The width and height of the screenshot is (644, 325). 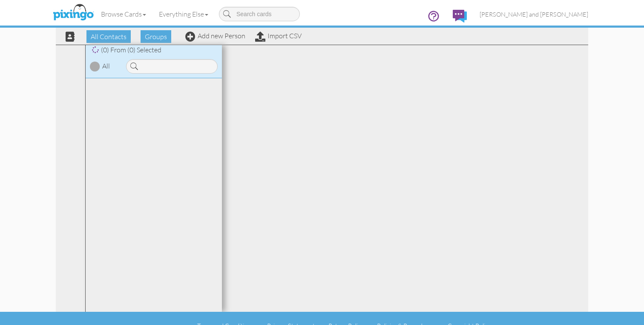 I want to click on a: Browse Cards, so click(x=124, y=14).